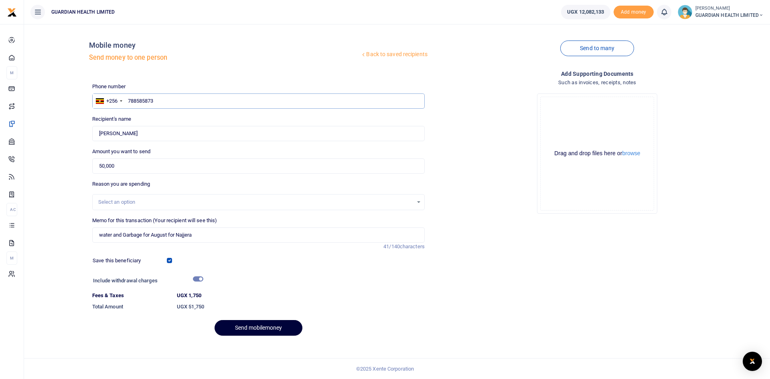  Describe the element at coordinates (585, 12) in the screenshot. I see `a: UGX 12,082,133` at that location.